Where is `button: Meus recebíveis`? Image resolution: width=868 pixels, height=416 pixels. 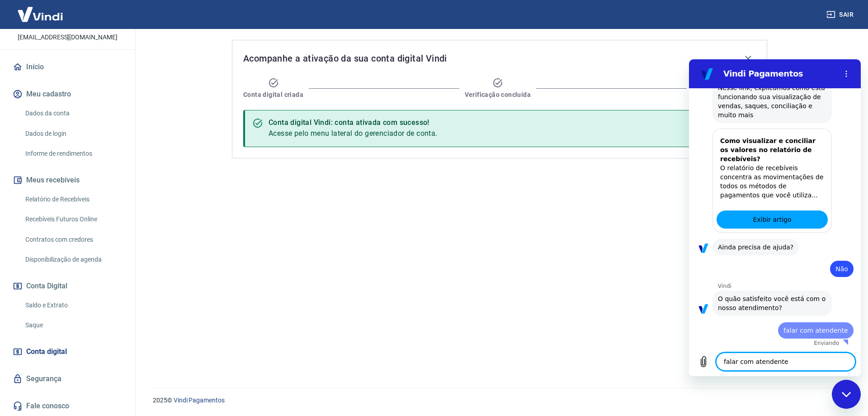 button: Meus recebíveis is located at coordinates (67, 180).